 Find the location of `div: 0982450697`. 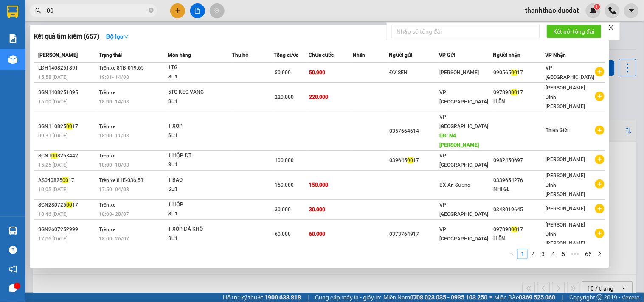

div: 0982450697 is located at coordinates (520, 160).